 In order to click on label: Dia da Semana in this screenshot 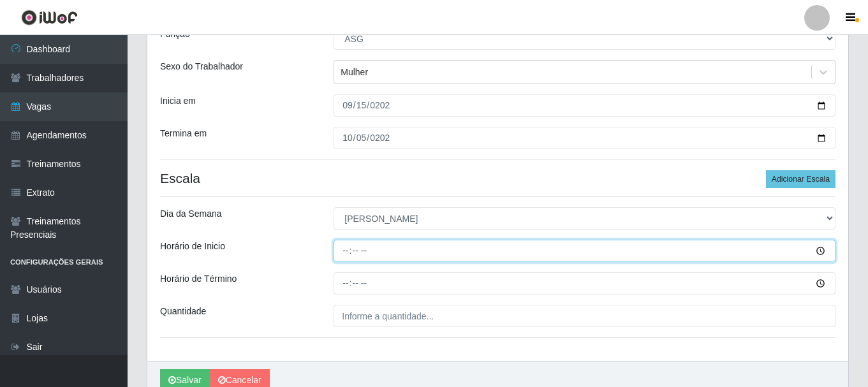, I will do `click(191, 214)`.